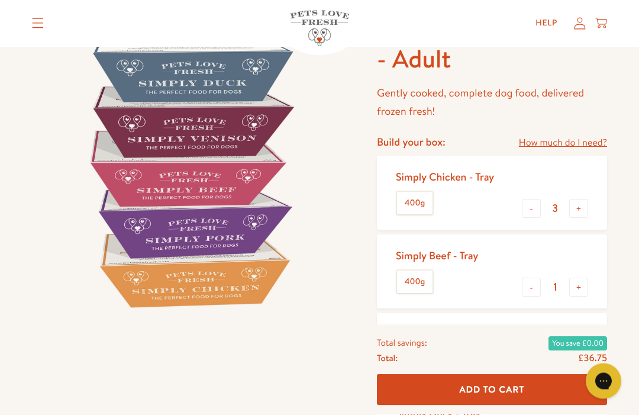  What do you see at coordinates (492, 389) in the screenshot?
I see `span: Add To Cart` at bounding box center [492, 389].